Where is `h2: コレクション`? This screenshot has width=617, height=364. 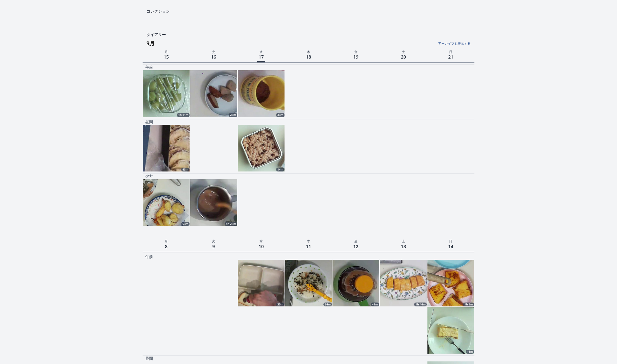 h2: コレクション is located at coordinates (225, 11).